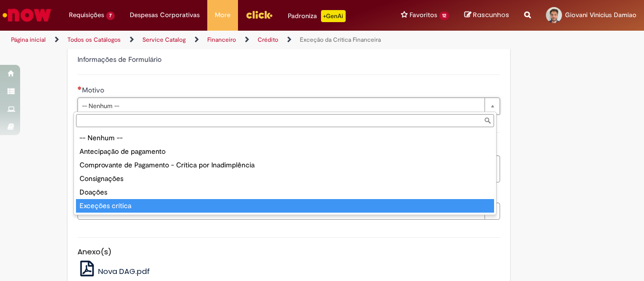 The width and height of the screenshot is (644, 281). I want to click on ul: Motivo, so click(285, 172).